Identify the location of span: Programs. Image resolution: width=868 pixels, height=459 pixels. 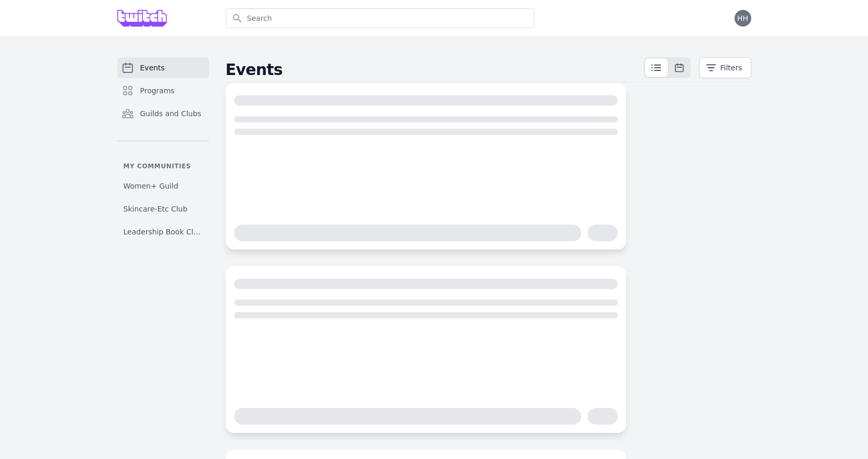
(157, 91).